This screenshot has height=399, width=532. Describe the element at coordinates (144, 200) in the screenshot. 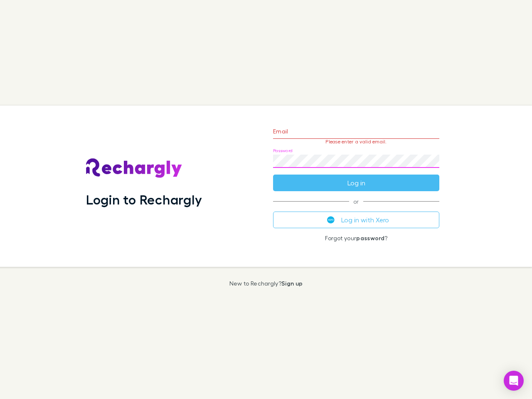

I see `h1: Login to Rechargly` at that location.